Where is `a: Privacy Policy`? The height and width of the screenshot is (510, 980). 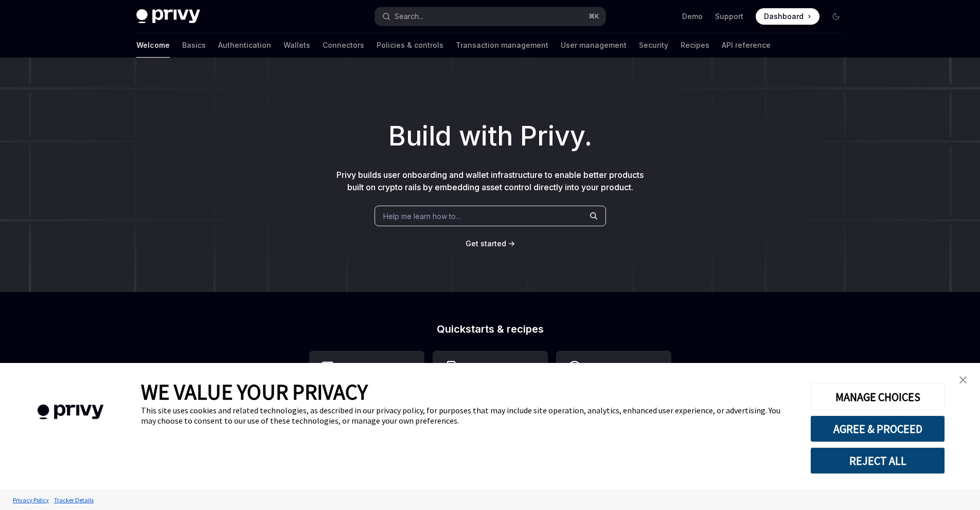 a: Privacy Policy is located at coordinates (31, 500).